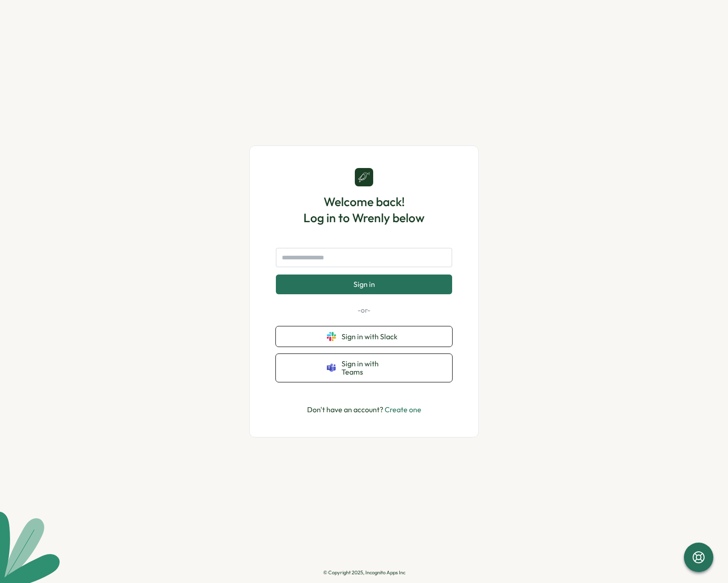  I want to click on a: Create one, so click(403, 409).